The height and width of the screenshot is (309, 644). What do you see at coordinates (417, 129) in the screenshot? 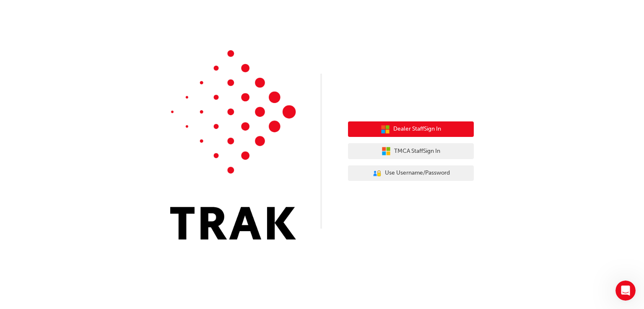
I see `span: Dealer Staff Sign In` at bounding box center [417, 129].